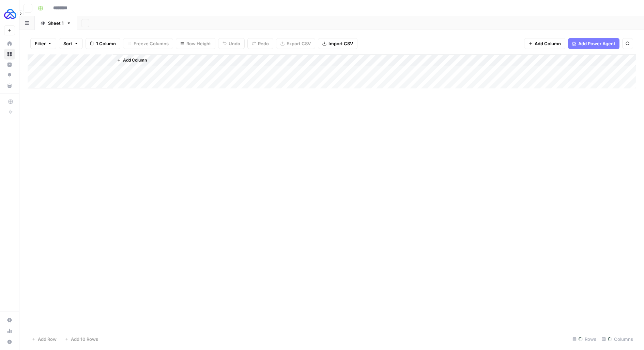  I want to click on img: AUQ Logo, so click(10, 14).